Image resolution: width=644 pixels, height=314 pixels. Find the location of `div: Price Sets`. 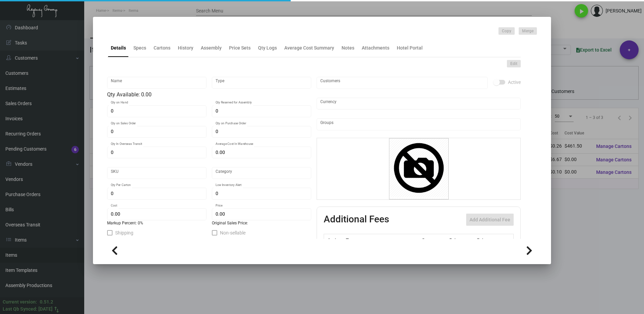

div: Price Sets is located at coordinates (240, 48).